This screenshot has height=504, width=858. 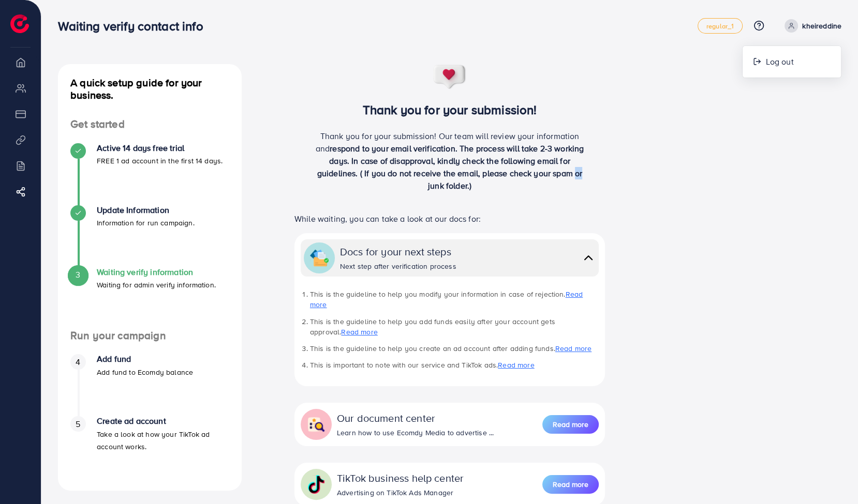 What do you see at coordinates (398, 251) in the screenshot?
I see `div: Docs for your next steps` at bounding box center [398, 251].